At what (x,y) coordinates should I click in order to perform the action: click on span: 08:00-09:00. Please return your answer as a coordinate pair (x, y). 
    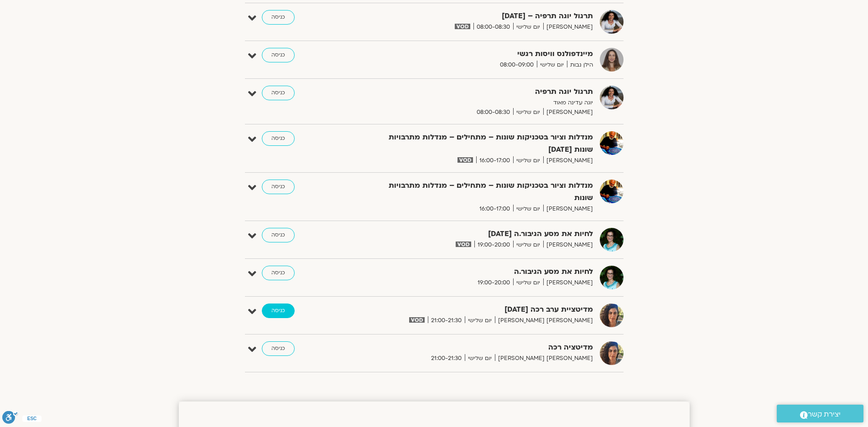
    Looking at the image, I should click on (517, 65).